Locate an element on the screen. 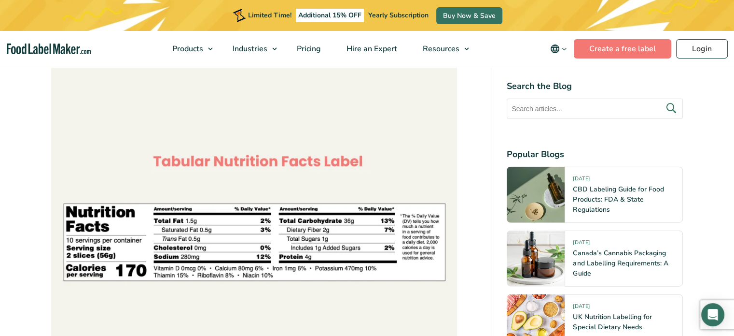 This screenshot has height=336, width=734. a: Buy Now & Save is located at coordinates (469, 15).